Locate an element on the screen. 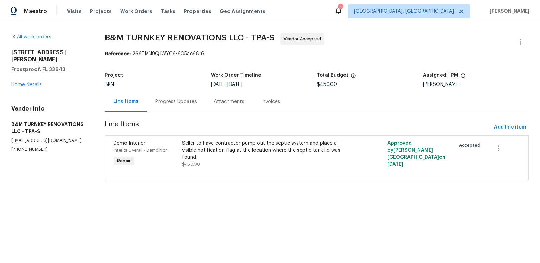 The width and height of the screenshot is (540, 263). span: BRN is located at coordinates (109, 84).